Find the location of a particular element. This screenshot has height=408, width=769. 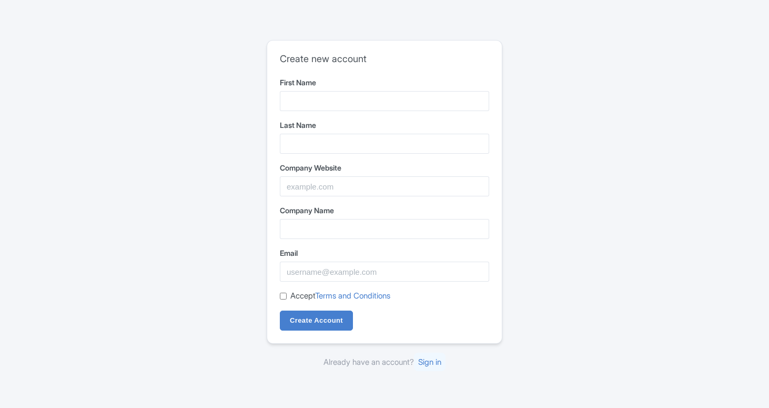

label: Company Website is located at coordinates (385, 167).